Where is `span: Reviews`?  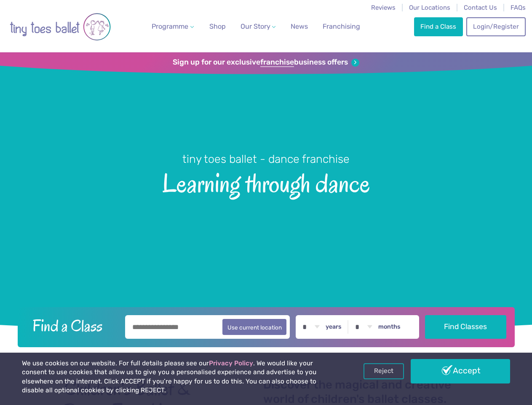
span: Reviews is located at coordinates (383, 8).